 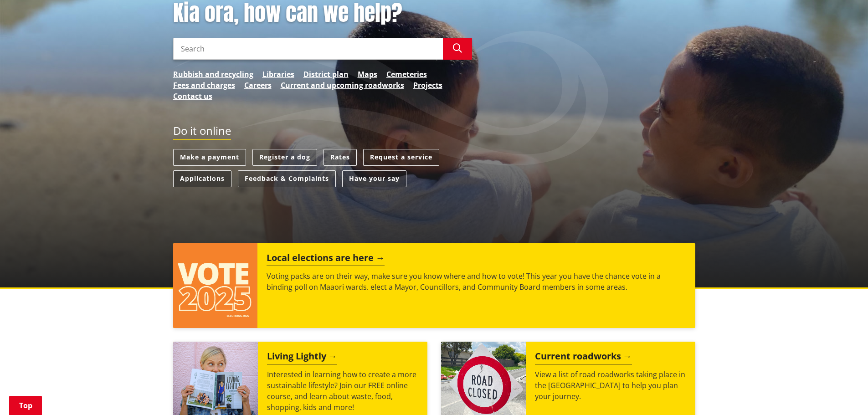 What do you see at coordinates (326, 74) in the screenshot?
I see `a: District plan` at bounding box center [326, 74].